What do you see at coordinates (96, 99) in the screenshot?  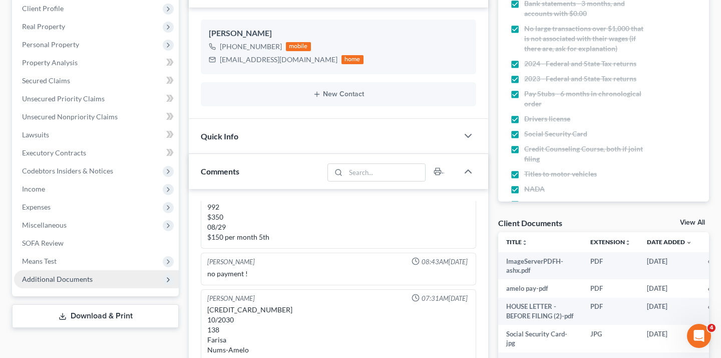 I see `a: Unsecured Priority Claims` at bounding box center [96, 99].